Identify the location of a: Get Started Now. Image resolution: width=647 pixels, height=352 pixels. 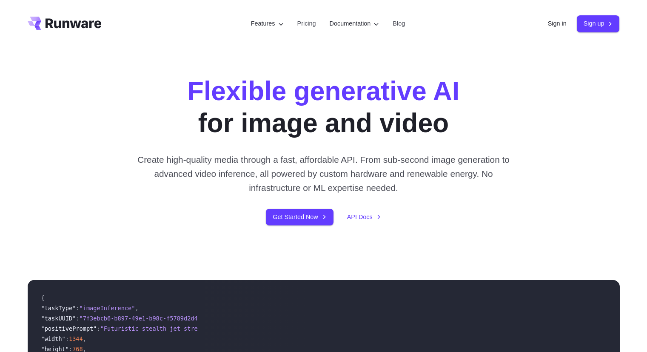
(300, 217).